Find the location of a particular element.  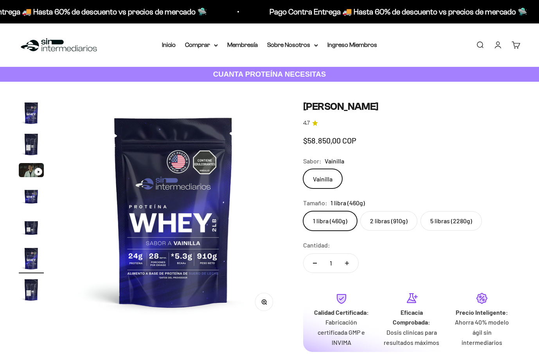

span: 1 libra (460g) is located at coordinates (348, 203).